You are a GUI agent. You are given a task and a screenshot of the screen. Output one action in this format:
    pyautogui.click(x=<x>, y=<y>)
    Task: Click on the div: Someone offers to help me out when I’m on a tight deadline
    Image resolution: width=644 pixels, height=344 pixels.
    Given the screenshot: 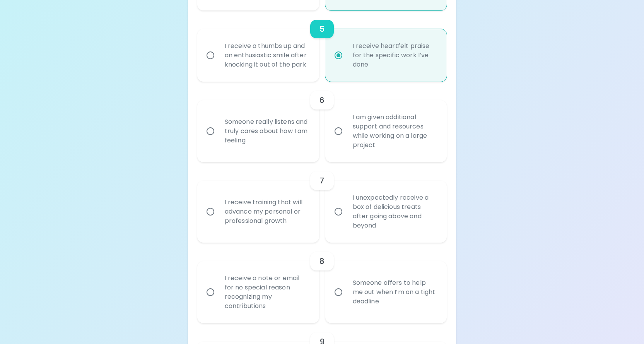 What is the action you would take?
    pyautogui.click(x=395, y=292)
    